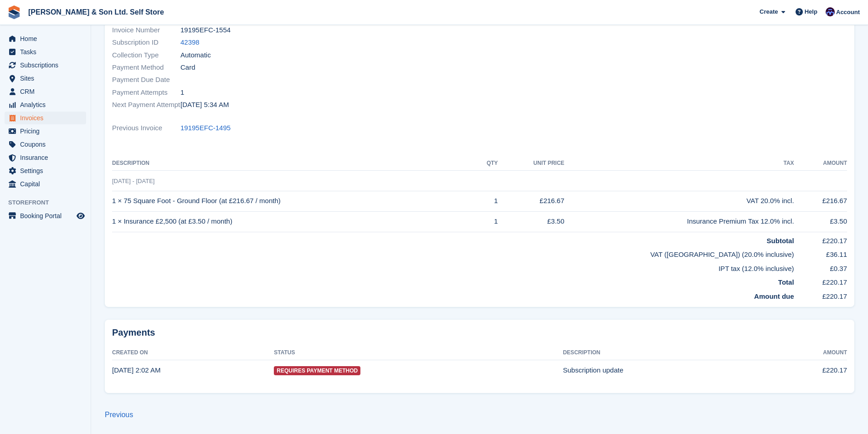  I want to click on a: Preview store, so click(81, 216).